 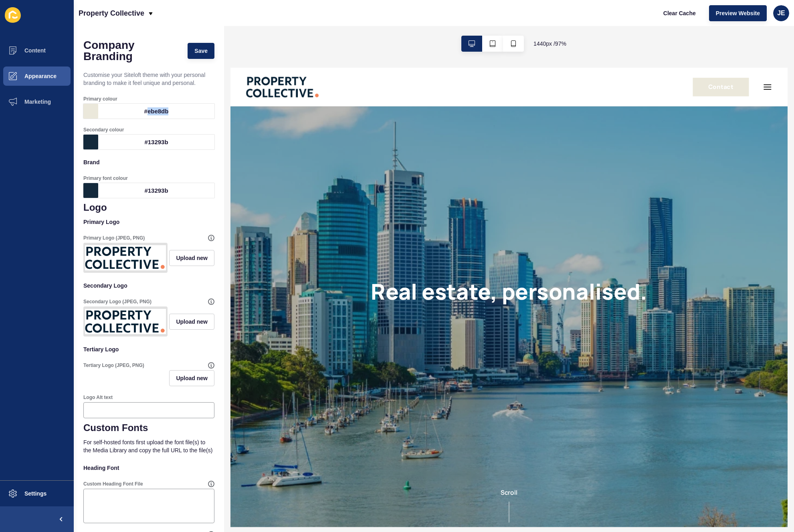 I want to click on img: 7f3dc6e658dd1b2a7333f174a2a2a281.png, so click(x=125, y=258).